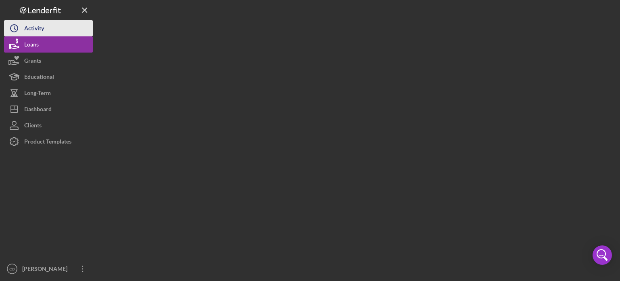 The height and width of the screenshot is (281, 620). I want to click on div: Grants, so click(33, 61).